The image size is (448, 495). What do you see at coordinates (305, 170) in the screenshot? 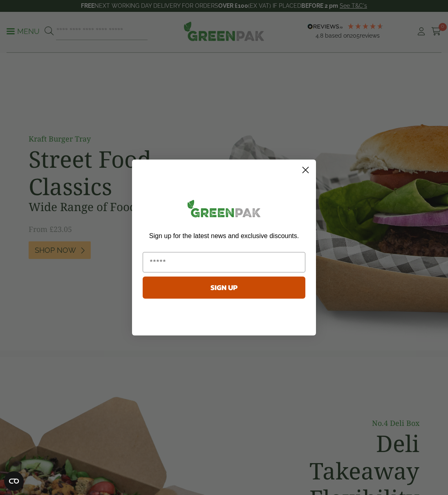
I see `button: Close dialog` at bounding box center [305, 170].